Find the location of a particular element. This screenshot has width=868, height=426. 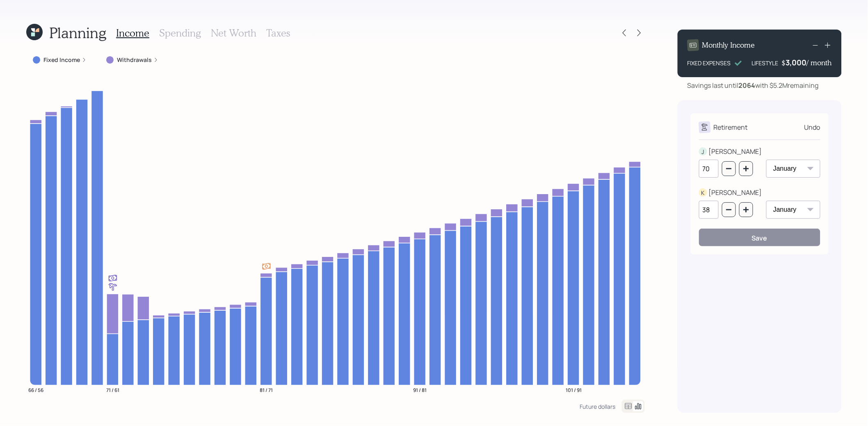

label: Fixed Income is located at coordinates (61, 60).